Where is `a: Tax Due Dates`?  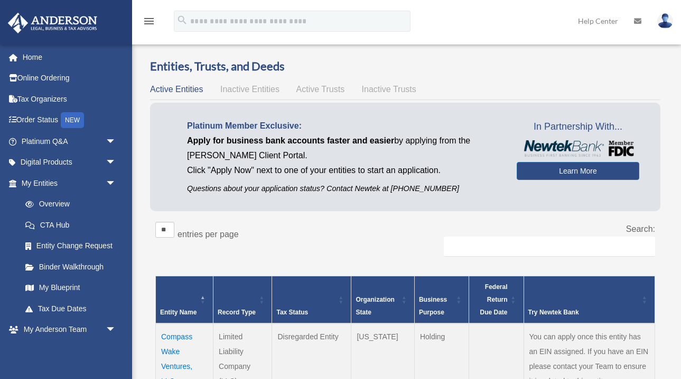
a: Tax Due Dates is located at coordinates (71, 308).